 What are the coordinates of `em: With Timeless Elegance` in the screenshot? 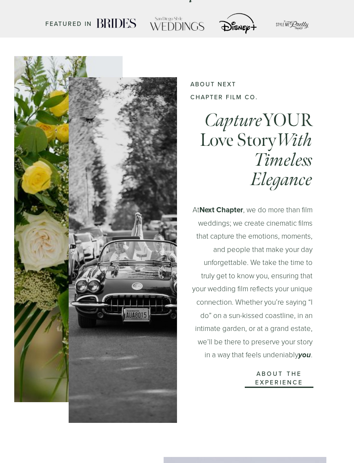 It's located at (283, 160).